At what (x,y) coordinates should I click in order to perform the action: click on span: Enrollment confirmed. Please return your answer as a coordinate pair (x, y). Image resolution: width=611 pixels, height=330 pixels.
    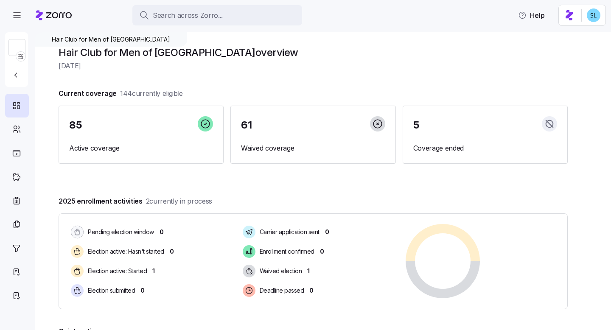
    Looking at the image, I should click on (285, 252).